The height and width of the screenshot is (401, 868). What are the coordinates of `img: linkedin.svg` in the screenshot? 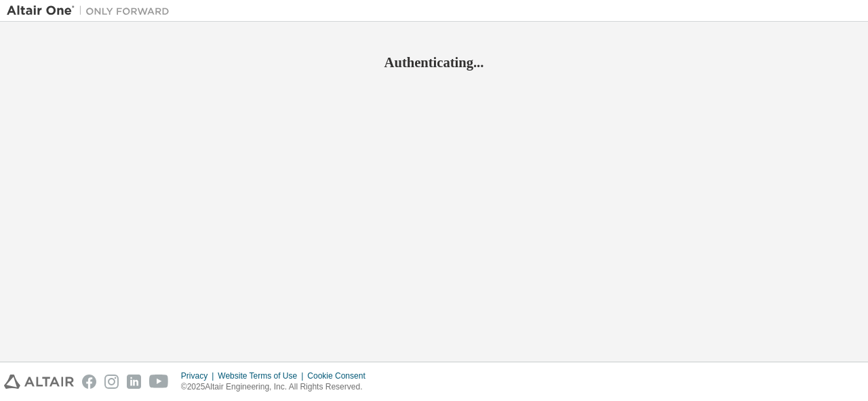 It's located at (134, 381).